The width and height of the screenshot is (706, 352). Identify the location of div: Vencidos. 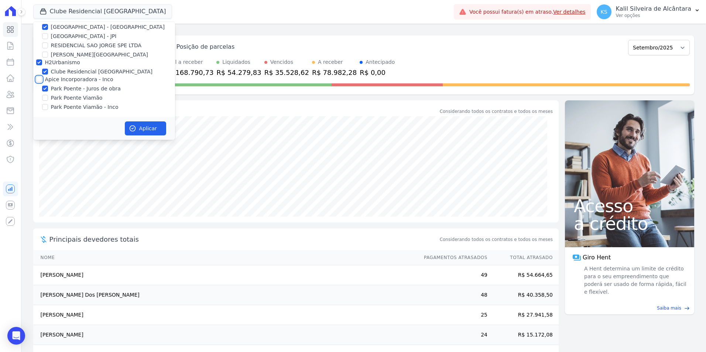
(282, 62).